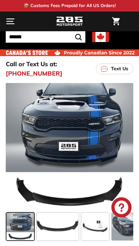  I want to click on a: Text Us, so click(114, 69).